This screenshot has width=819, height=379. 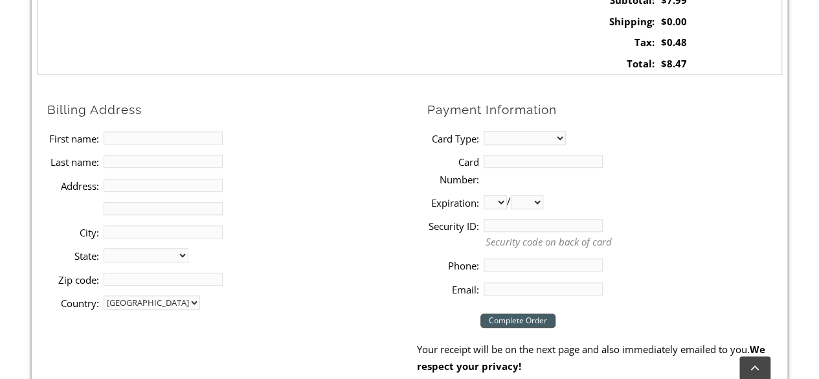 What do you see at coordinates (73, 256) in the screenshot?
I see `label: State:` at bounding box center [73, 256].